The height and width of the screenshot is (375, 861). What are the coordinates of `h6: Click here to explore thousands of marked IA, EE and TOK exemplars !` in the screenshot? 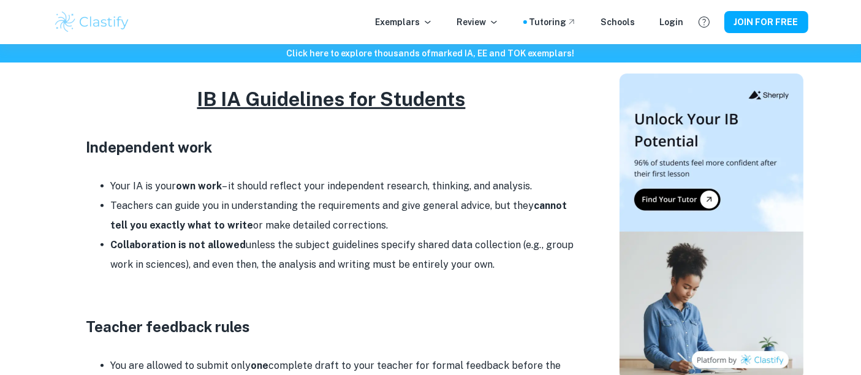 It's located at (430, 53).